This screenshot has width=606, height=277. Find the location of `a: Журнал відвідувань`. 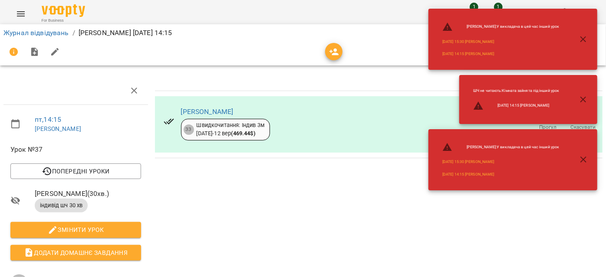

a: Журнал відвідувань is located at coordinates (36, 33).